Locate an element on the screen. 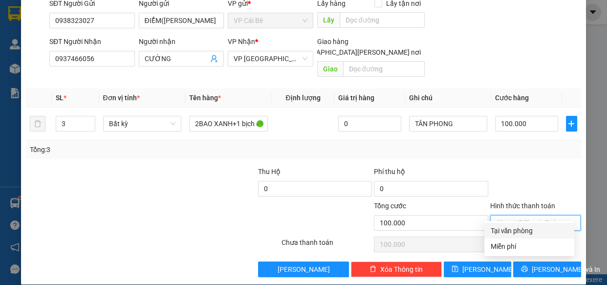 The image size is (607, 285). span: delete is located at coordinates (373, 269).